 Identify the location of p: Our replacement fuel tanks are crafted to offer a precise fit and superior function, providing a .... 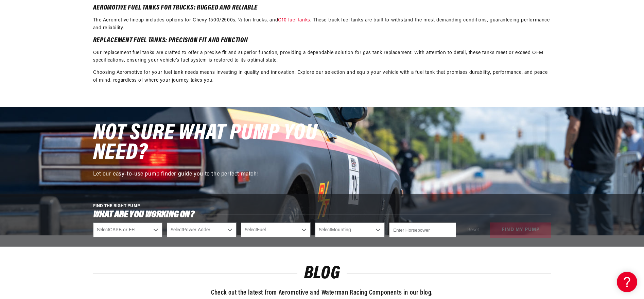
(322, 57).